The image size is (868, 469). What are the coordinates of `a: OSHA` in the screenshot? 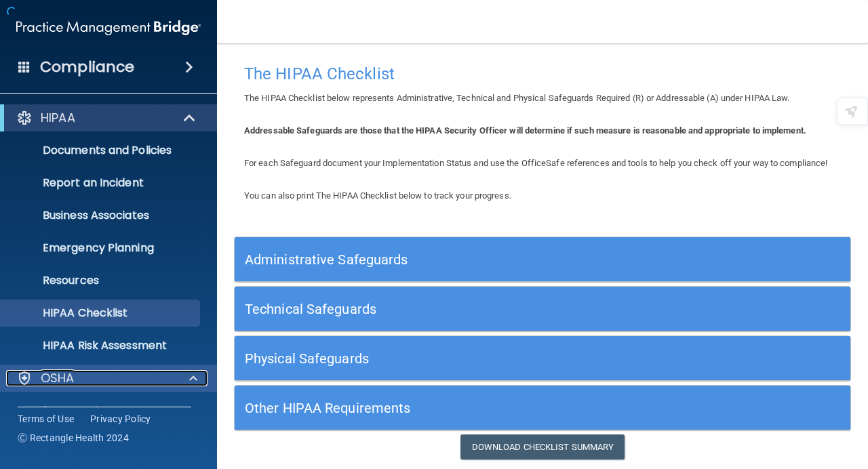 It's located at (106, 379).